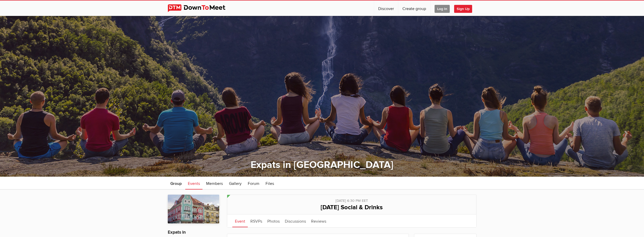 Image resolution: width=644 pixels, height=237 pixels. Describe the element at coordinates (465, 8) in the screenshot. I see `a: Sign Up` at that location.